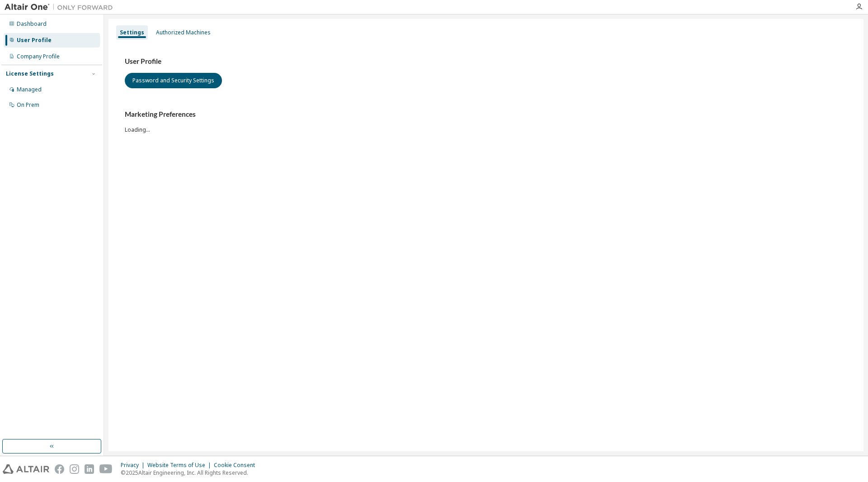 This screenshot has height=482, width=868. What do you see at coordinates (486, 115) in the screenshot?
I see `h3: Marketing Preferences` at bounding box center [486, 115].